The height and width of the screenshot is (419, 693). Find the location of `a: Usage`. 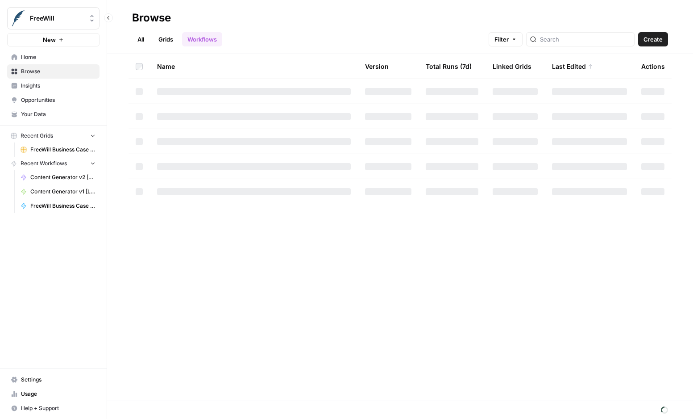

a: Usage is located at coordinates (53, 394).